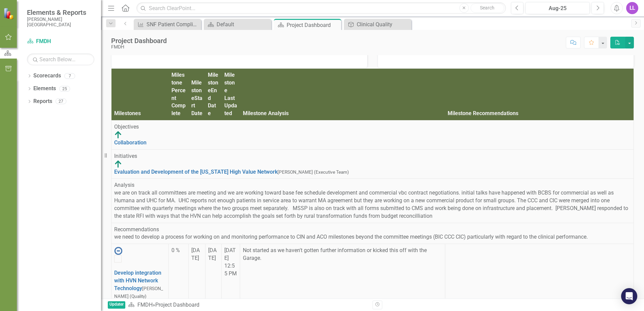  What do you see at coordinates (61, 101) in the screenshot?
I see `div: 27` at bounding box center [61, 101].